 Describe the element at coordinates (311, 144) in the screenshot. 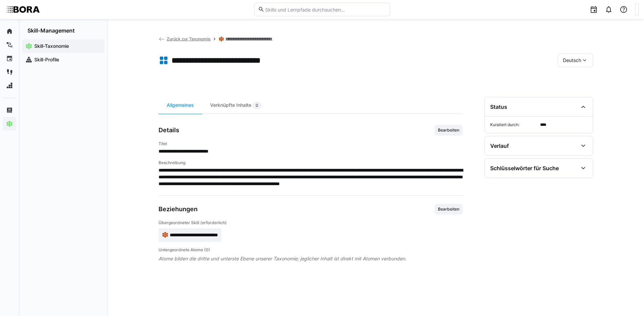

I see `h4: Titel` at that location.